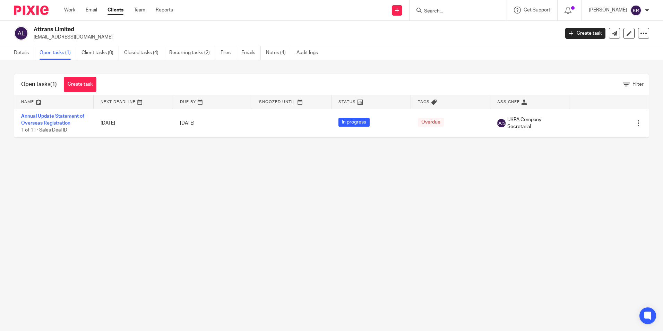 This screenshot has width=663, height=331. Describe the element at coordinates (24, 53) in the screenshot. I see `a: Details` at that location.